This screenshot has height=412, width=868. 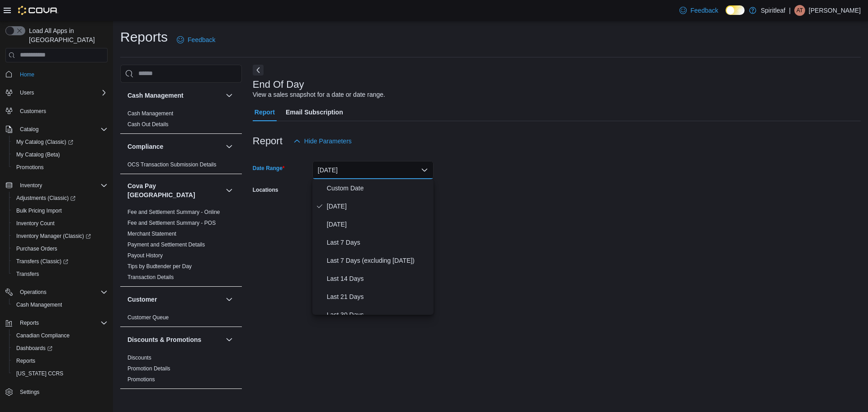 What do you see at coordinates (148, 368) in the screenshot?
I see `span: Promotion Details` at bounding box center [148, 368].